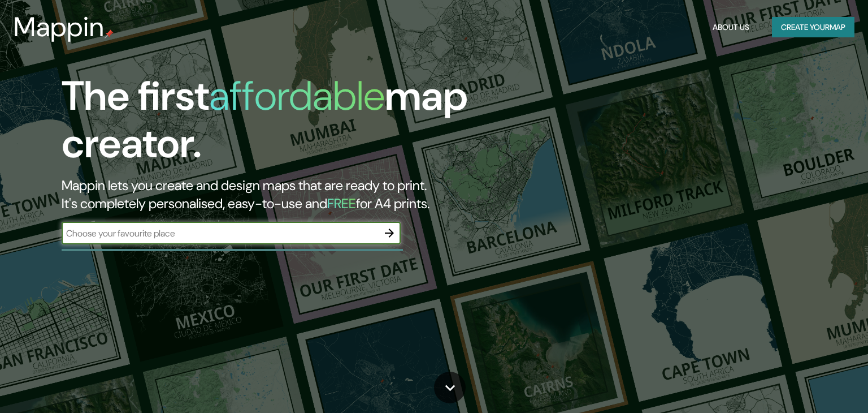 Image resolution: width=868 pixels, height=413 pixels. What do you see at coordinates (730, 27) in the screenshot?
I see `button: About Us` at bounding box center [730, 27].